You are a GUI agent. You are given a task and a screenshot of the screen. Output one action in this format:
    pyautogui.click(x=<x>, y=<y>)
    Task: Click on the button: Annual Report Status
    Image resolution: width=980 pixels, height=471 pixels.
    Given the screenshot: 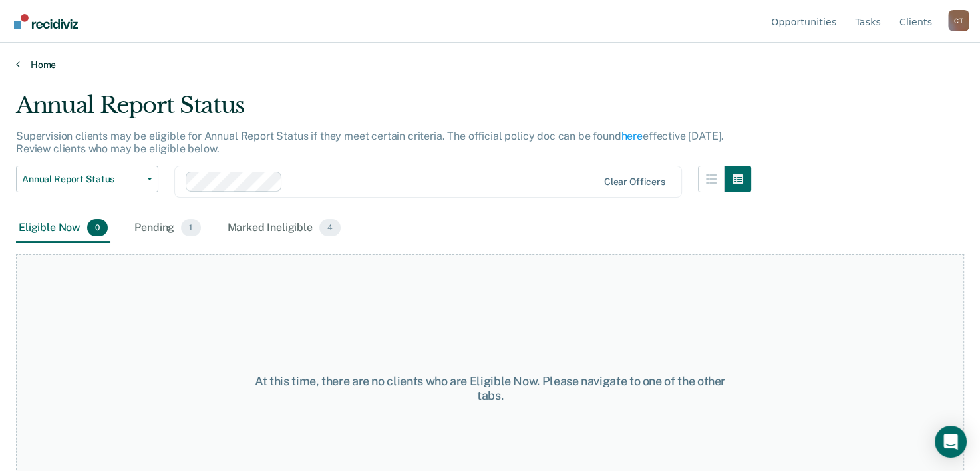 What is the action you would take?
    pyautogui.click(x=87, y=179)
    